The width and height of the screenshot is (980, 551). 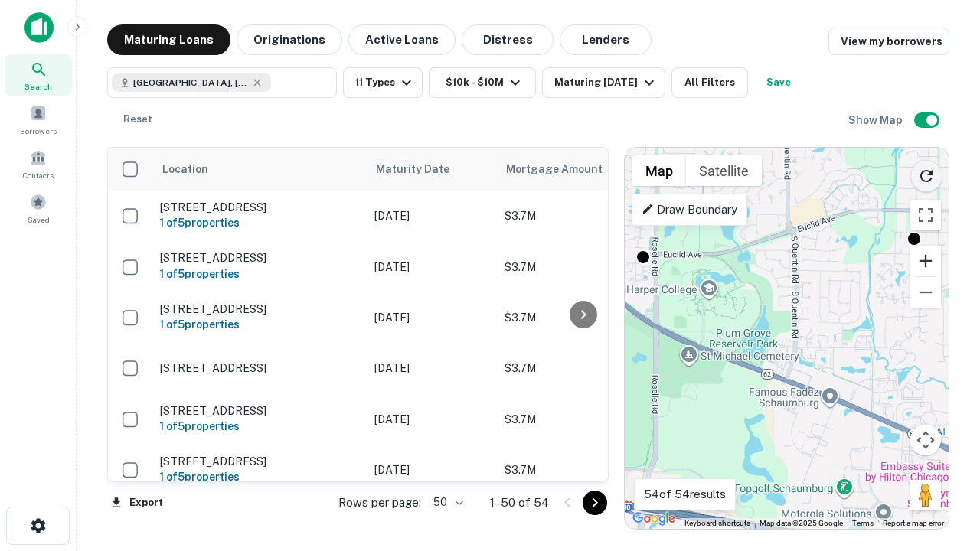 What do you see at coordinates (927, 176) in the screenshot?
I see `button: Reload search area` at bounding box center [927, 176].